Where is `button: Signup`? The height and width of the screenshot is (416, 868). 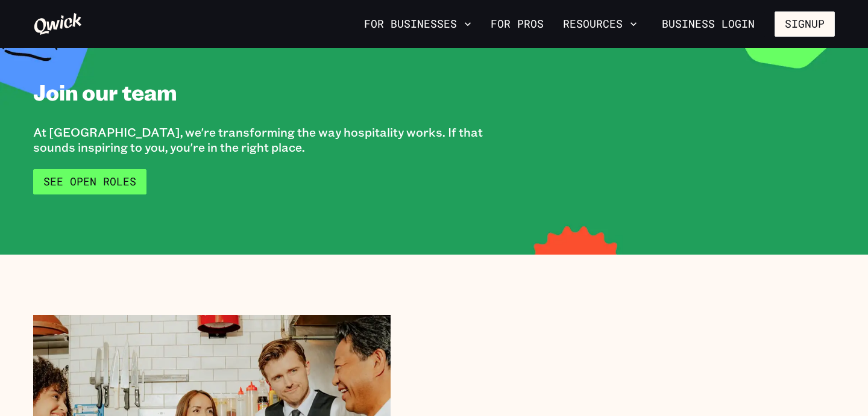
button: Signup is located at coordinates (805, 24).